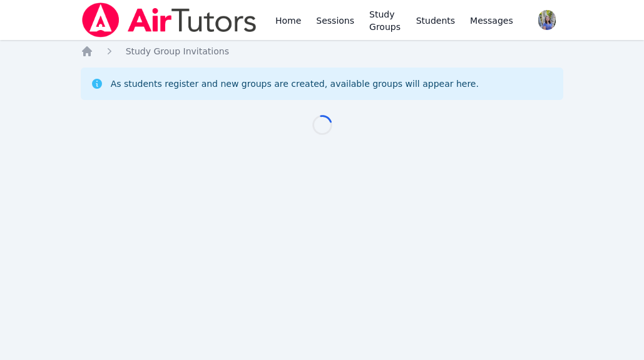  Describe the element at coordinates (177, 51) in the screenshot. I see `span: Study Group Invitations` at that location.